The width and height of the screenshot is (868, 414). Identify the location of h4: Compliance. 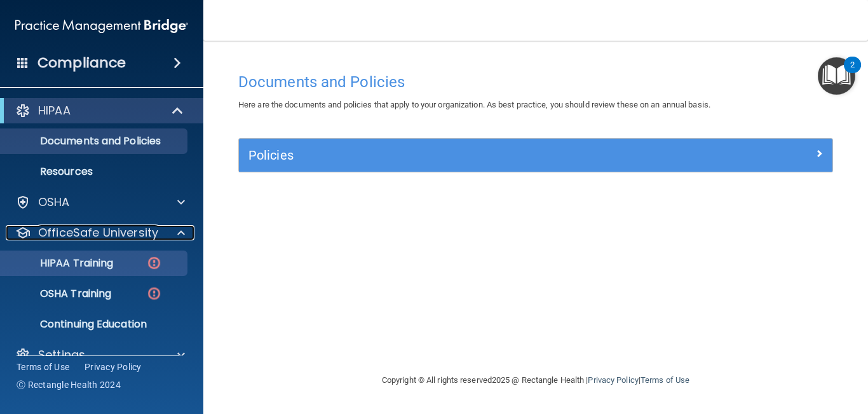
(82, 63).